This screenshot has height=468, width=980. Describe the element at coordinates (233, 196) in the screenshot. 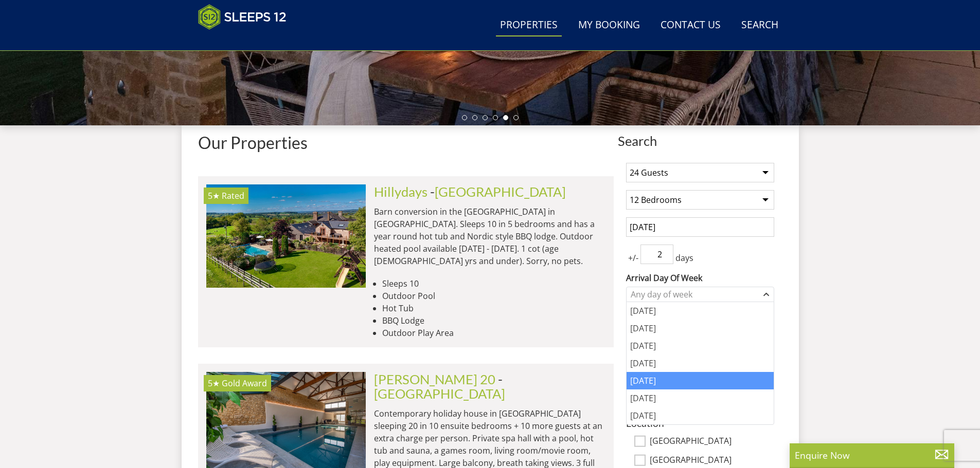

I see `span: Rated` at that location.